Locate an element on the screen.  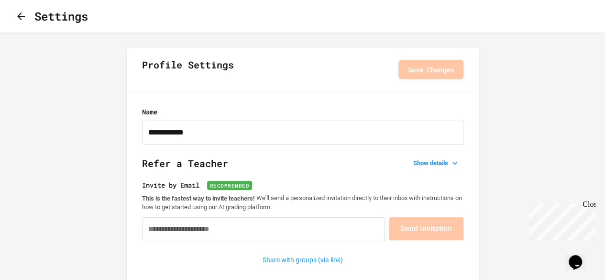
label: Name is located at coordinates (303, 111).